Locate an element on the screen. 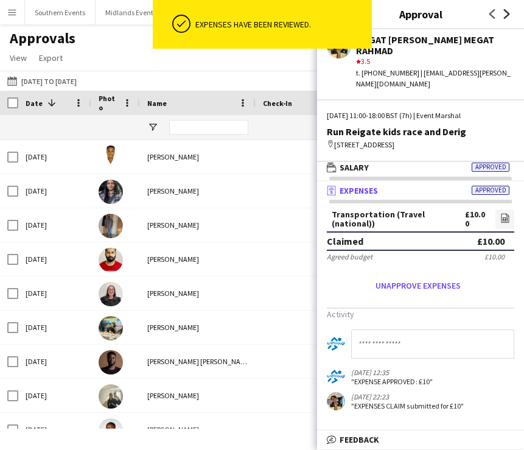  button: Unapprove expenses is located at coordinates (418, 285).